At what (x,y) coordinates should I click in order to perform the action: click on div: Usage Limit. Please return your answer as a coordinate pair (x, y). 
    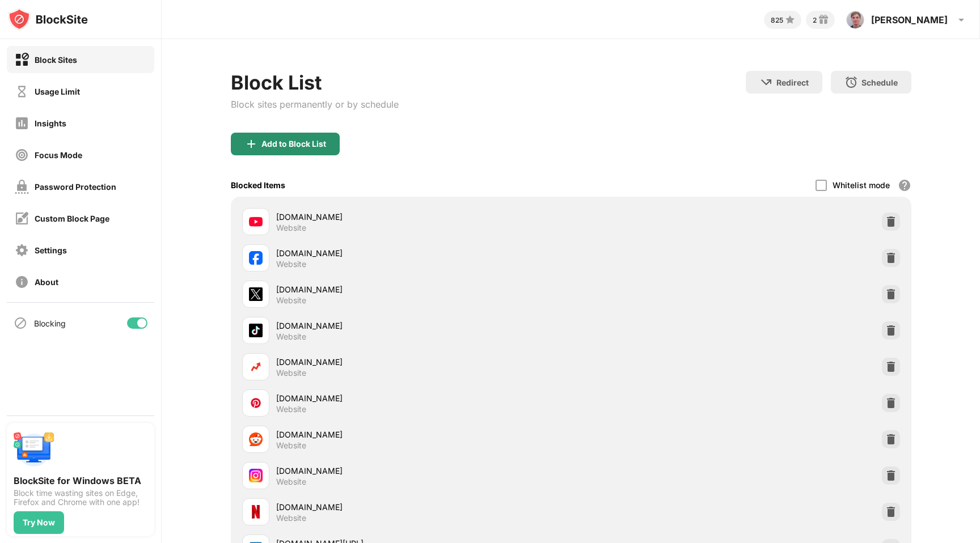
    Looking at the image, I should click on (57, 91).